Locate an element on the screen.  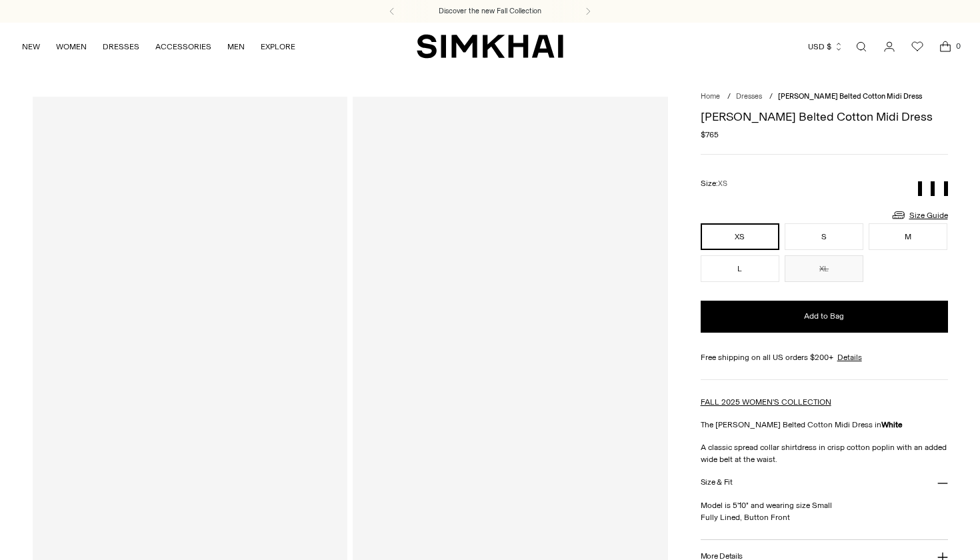
span: Add to Bag is located at coordinates (824, 316).